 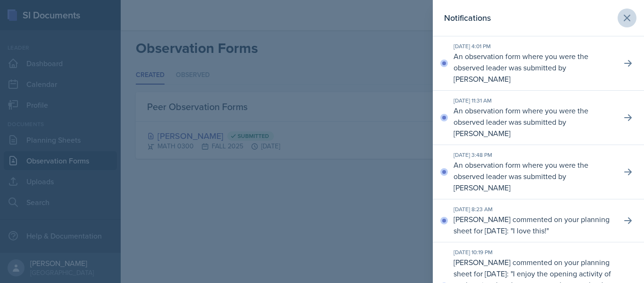 I want to click on p: I love this!, so click(x=529, y=231).